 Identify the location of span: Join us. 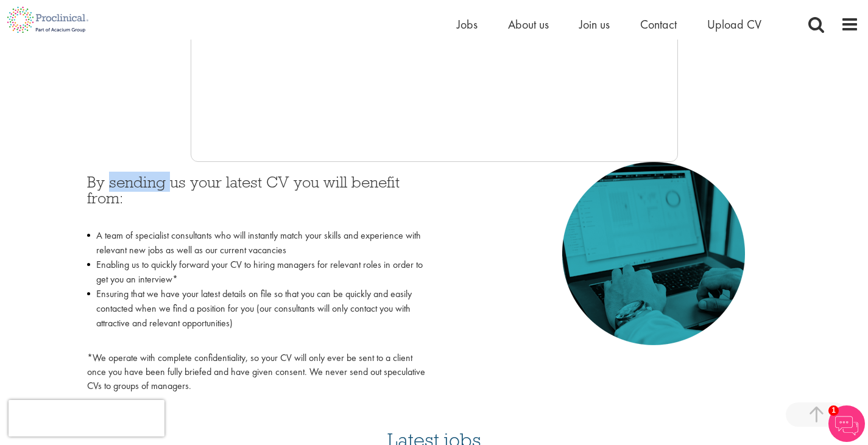
(595, 25).